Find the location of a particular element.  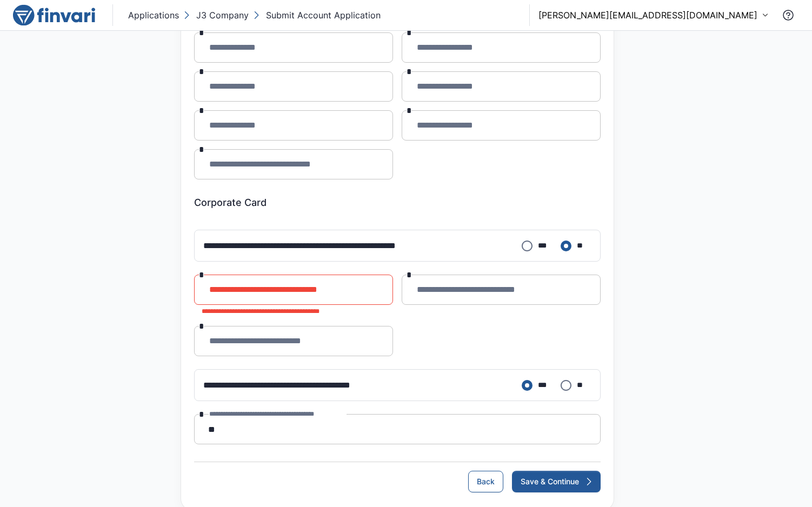

button: Save & Continue is located at coordinates (556, 482).